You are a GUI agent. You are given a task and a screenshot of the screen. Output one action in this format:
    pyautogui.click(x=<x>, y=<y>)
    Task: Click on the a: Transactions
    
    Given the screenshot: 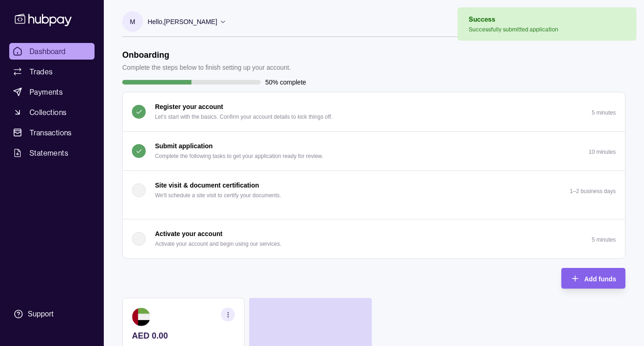 What is the action you would take?
    pyautogui.click(x=51, y=133)
    